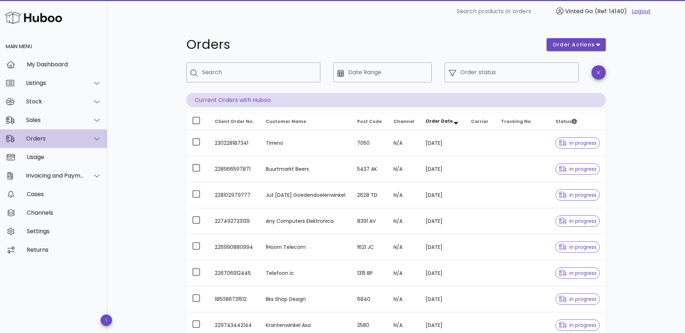 This screenshot has height=333, width=685. Describe the element at coordinates (286, 121) in the screenshot. I see `span: Customer Name` at that location.